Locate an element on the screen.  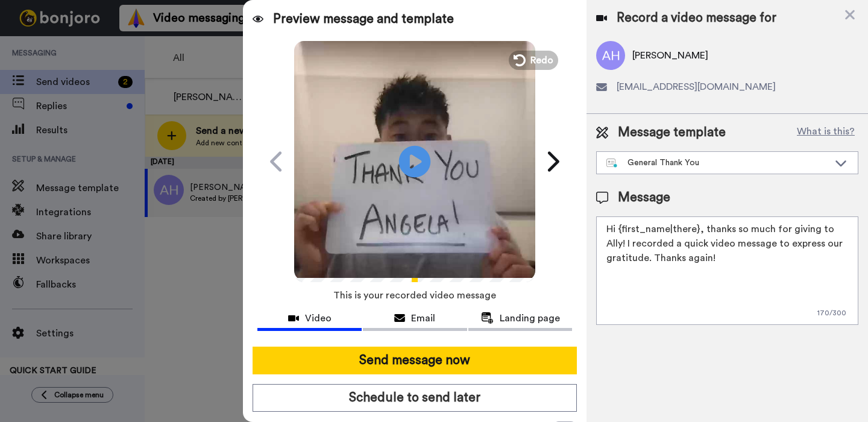
span: Message template is located at coordinates (672, 133).